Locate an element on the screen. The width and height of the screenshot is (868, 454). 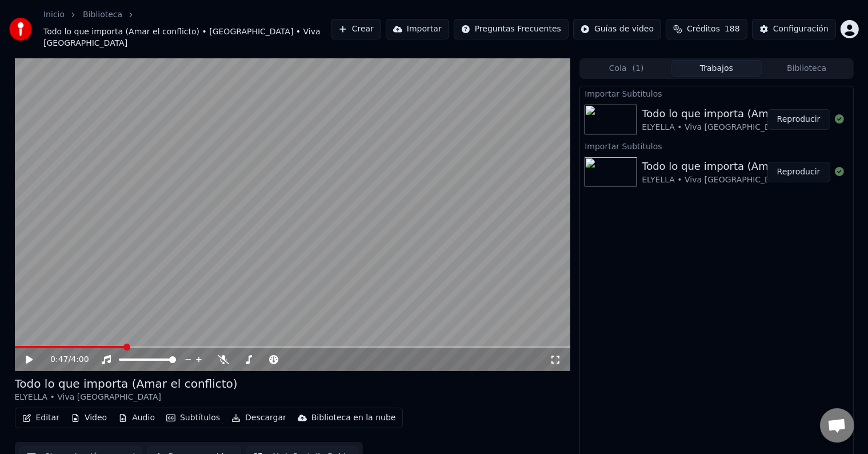
button: Preguntas Frecuentes is located at coordinates (511, 29).